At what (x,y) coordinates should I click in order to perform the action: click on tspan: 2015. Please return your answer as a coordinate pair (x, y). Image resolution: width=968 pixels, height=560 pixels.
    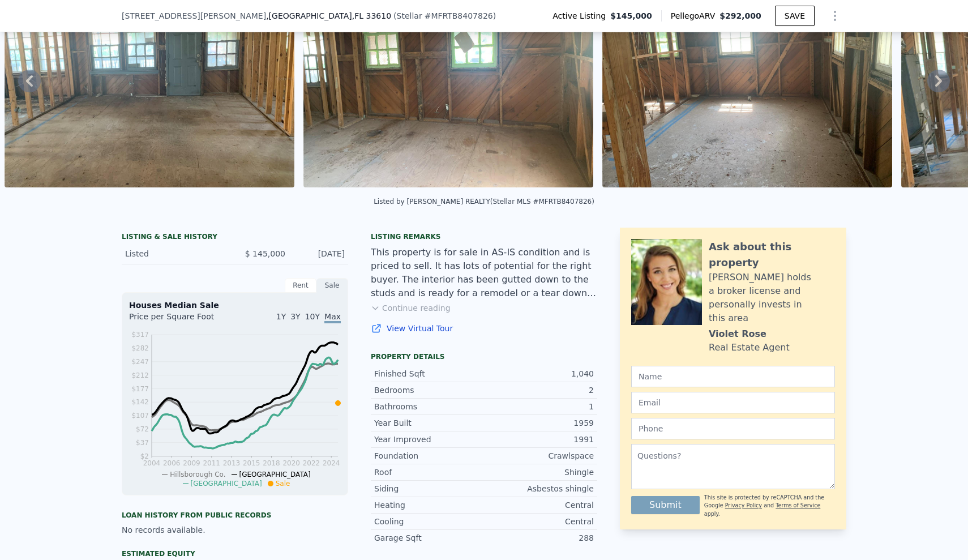
    Looking at the image, I should click on (251, 463).